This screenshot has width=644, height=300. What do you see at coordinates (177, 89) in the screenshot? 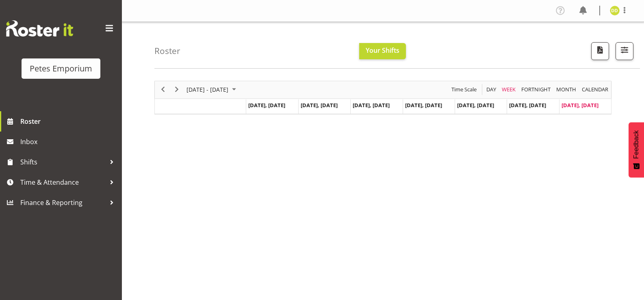
I see `button: Next` at bounding box center [177, 89].